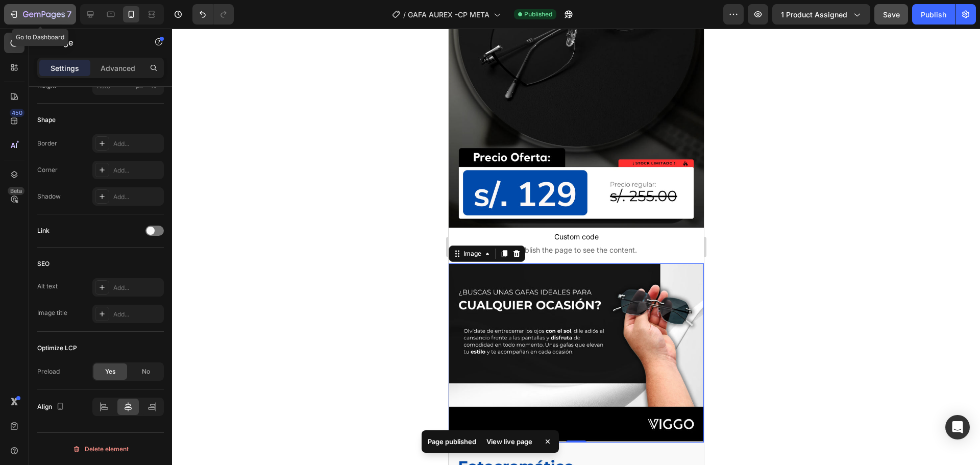 The width and height of the screenshot is (980, 465). Describe the element at coordinates (146, 372) in the screenshot. I see `span: No` at that location.